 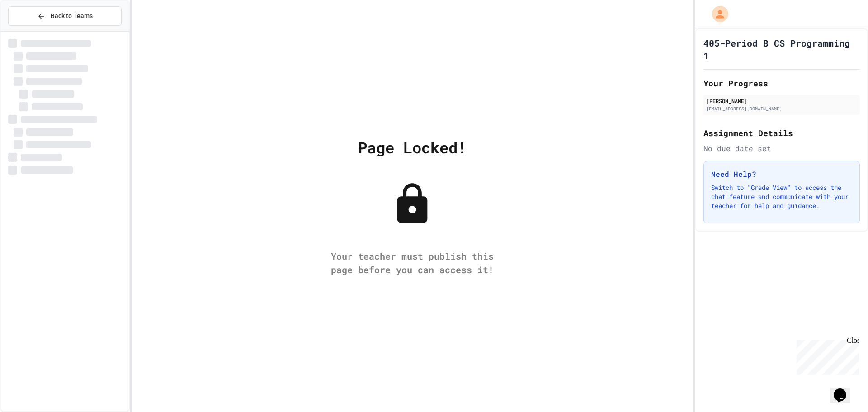 What do you see at coordinates (717, 14) in the screenshot?
I see `div: My Account` at bounding box center [717, 14].